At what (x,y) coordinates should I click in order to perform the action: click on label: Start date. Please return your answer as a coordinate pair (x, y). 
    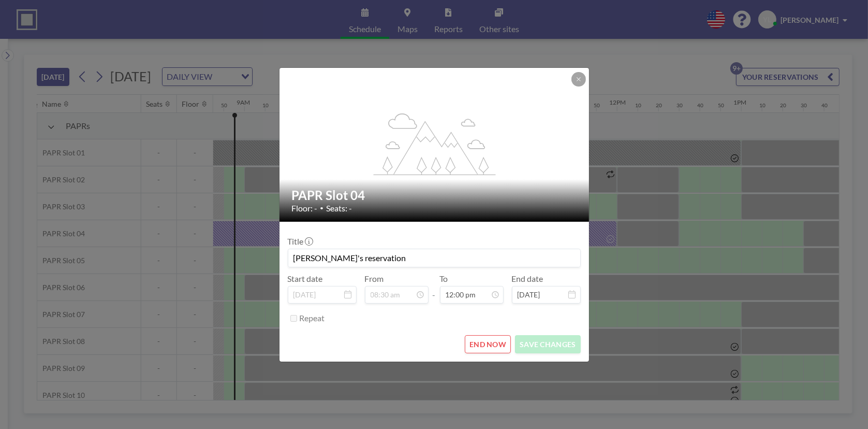
    Looking at the image, I should click on (305, 278).